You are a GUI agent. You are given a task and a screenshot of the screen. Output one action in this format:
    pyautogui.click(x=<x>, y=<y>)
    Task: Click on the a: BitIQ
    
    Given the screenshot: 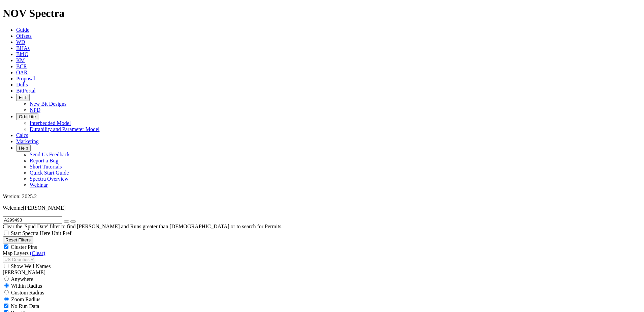 What is the action you would take?
    pyautogui.click(x=22, y=54)
    